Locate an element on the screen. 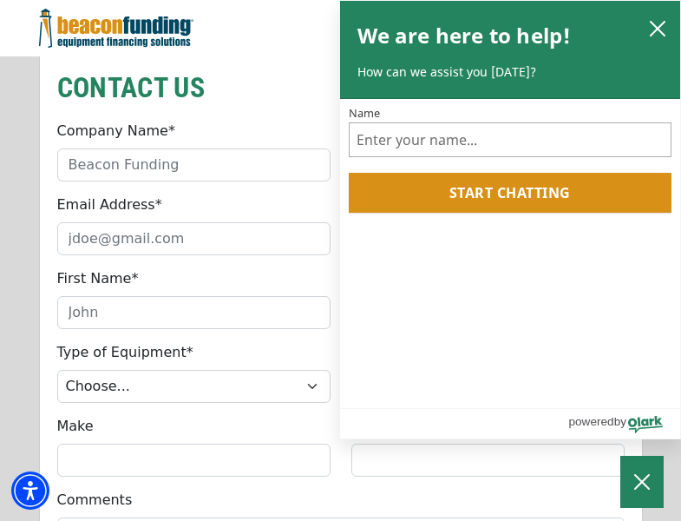 This screenshot has width=681, height=521. button: close chatbox is located at coordinates (658, 28).